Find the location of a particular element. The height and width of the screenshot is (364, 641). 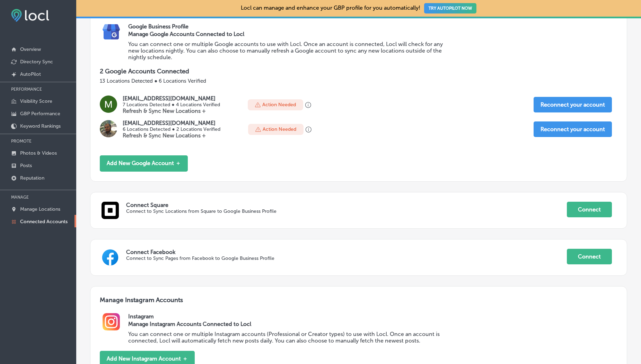

h2: Google Business Profile is located at coordinates (372, 26).